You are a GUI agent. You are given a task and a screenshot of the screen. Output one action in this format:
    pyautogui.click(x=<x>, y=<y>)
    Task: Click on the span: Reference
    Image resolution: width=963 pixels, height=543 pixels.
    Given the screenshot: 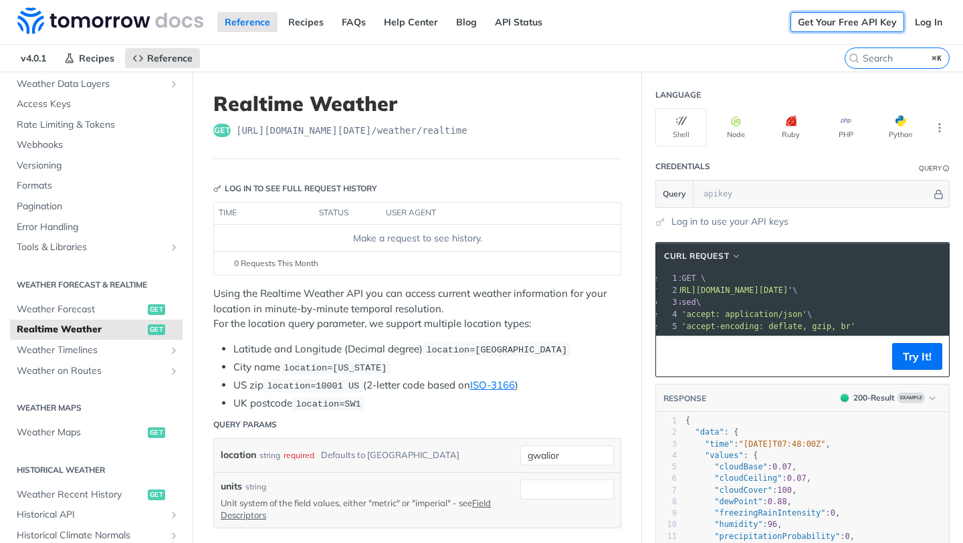 What is the action you would take?
    pyautogui.click(x=170, y=58)
    